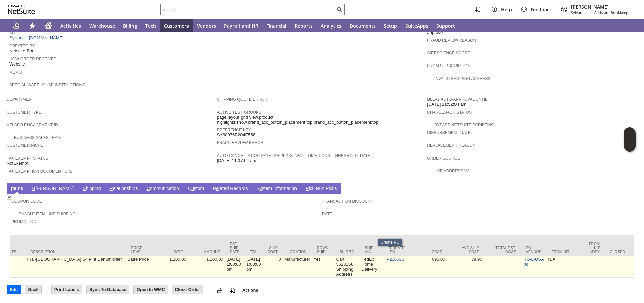 The height and width of the screenshot is (303, 644). Describe the element at coordinates (429, 252) in the screenshot. I see `div: Cost` at that location.